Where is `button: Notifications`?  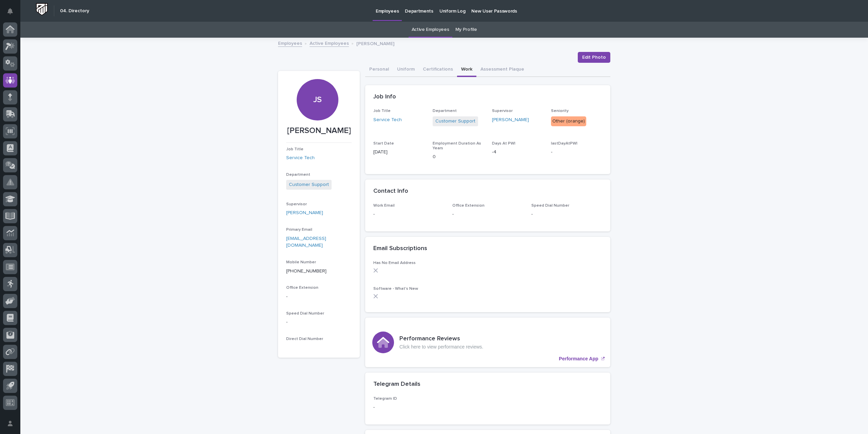
button: Notifications is located at coordinates (10, 11).